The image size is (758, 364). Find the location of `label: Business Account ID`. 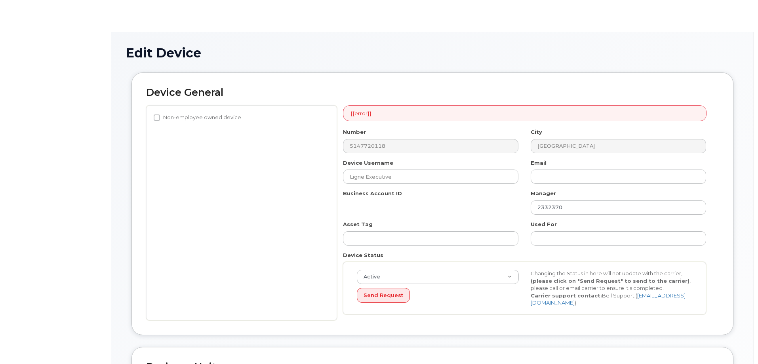

label: Business Account ID is located at coordinates (372, 193).